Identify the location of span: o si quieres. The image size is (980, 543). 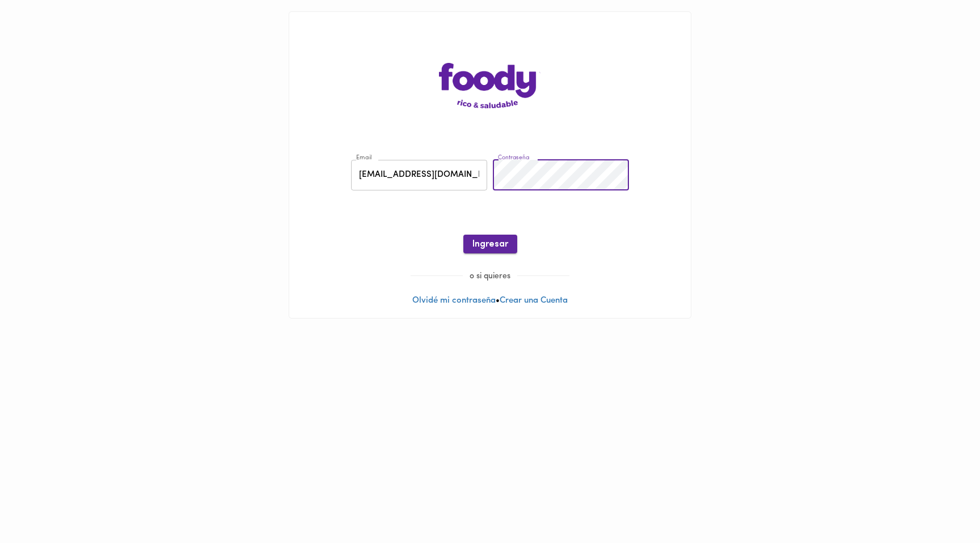
(490, 276).